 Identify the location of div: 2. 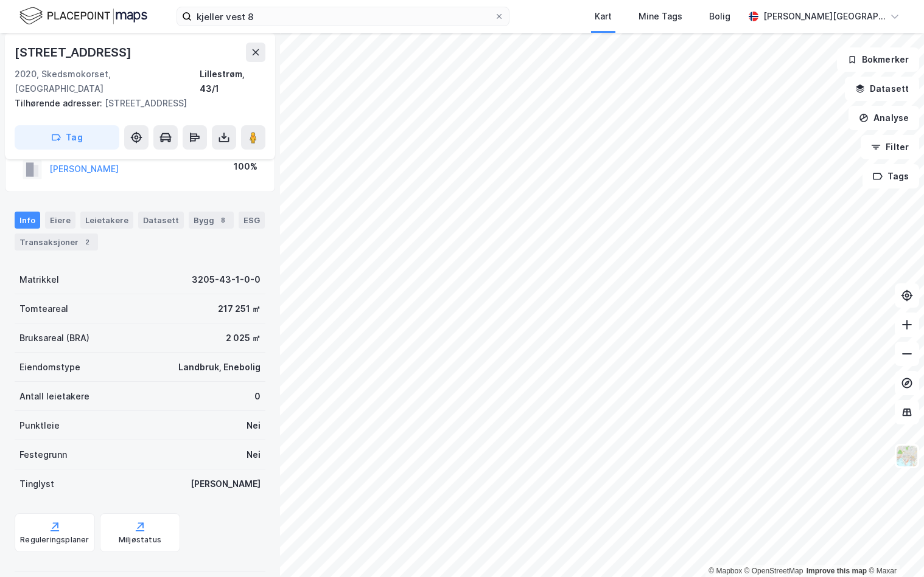
(87, 242).